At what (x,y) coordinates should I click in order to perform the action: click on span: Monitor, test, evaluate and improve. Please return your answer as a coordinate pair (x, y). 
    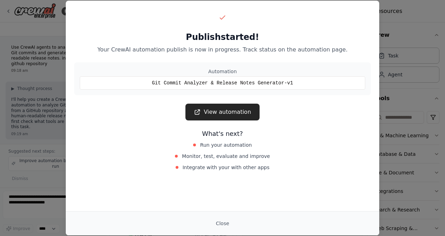
    Looking at the image, I should click on (226, 156).